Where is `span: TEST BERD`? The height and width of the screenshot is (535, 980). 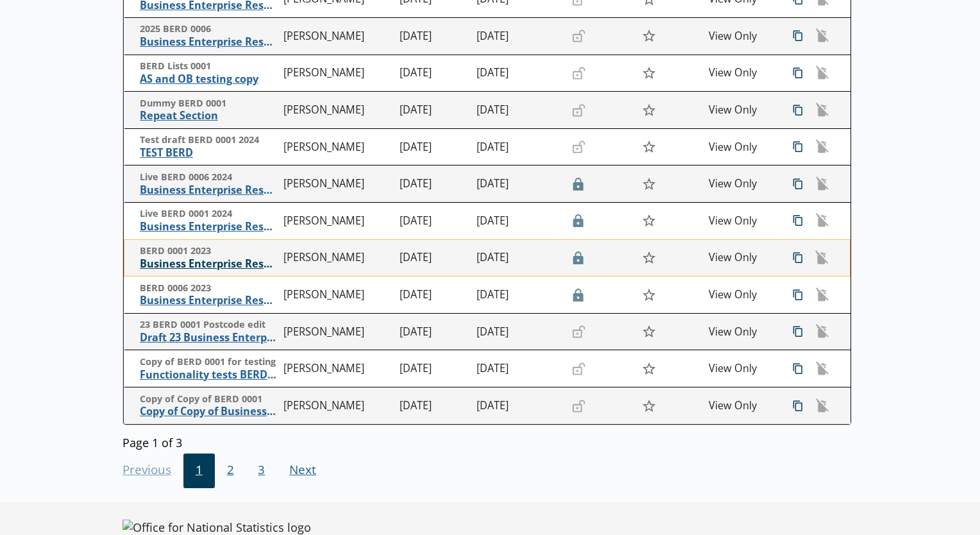 span: TEST BERD is located at coordinates (209, 153).